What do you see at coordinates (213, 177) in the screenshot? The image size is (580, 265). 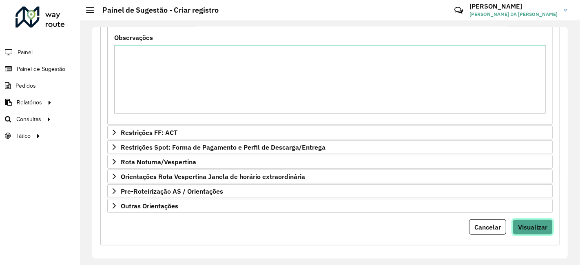 I see `span: Orientações Rota Vespertina Janela de horário extraordinária` at bounding box center [213, 177].